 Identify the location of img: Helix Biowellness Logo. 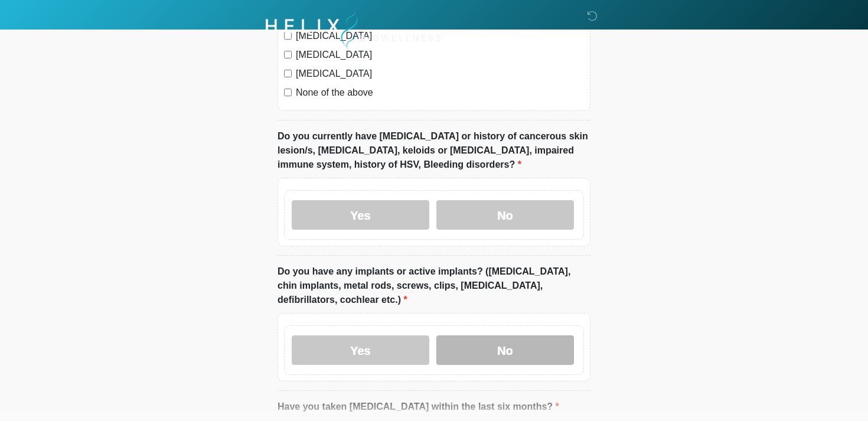
(353, 29).